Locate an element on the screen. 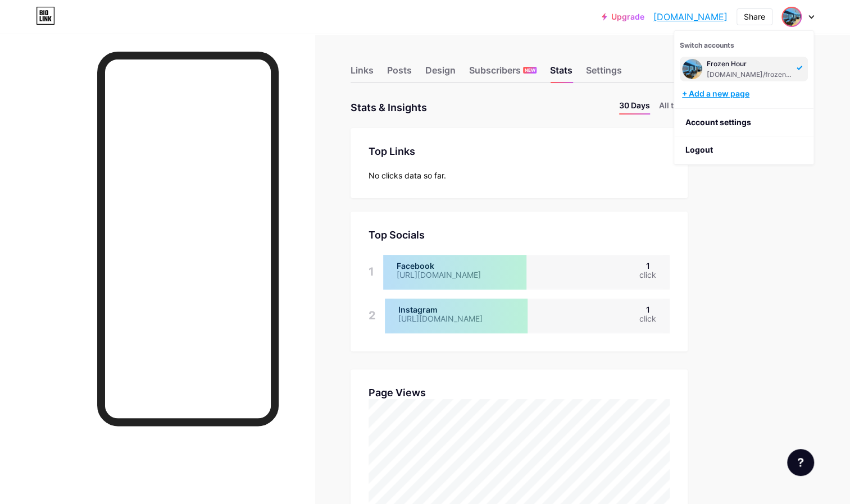  li: Logout is located at coordinates (744, 150).